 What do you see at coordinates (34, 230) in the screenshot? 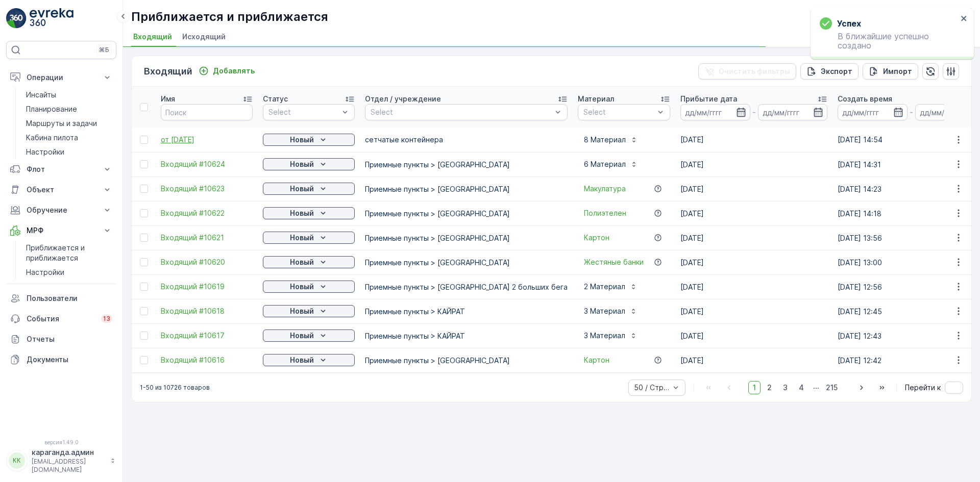
I see `font: МРФ` at bounding box center [34, 230].